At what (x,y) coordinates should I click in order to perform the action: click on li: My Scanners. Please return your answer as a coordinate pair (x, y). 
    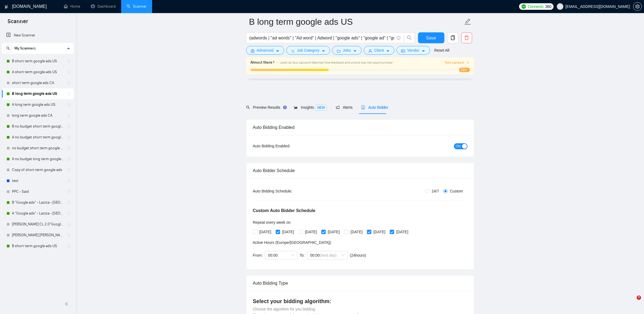
    Looking at the image, I should click on (38, 147).